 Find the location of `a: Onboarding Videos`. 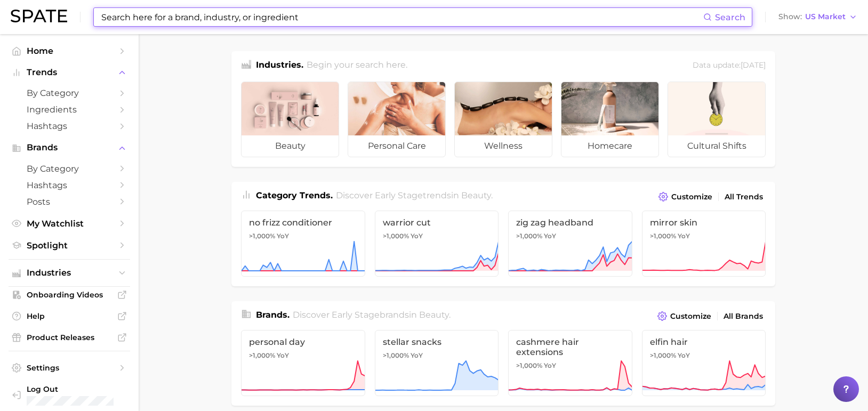

a: Onboarding Videos is located at coordinates (69, 295).